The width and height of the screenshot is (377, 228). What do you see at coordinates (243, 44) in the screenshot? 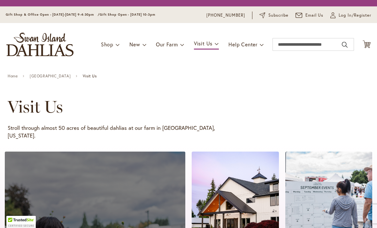
I see `span: Help Center` at bounding box center [243, 44].